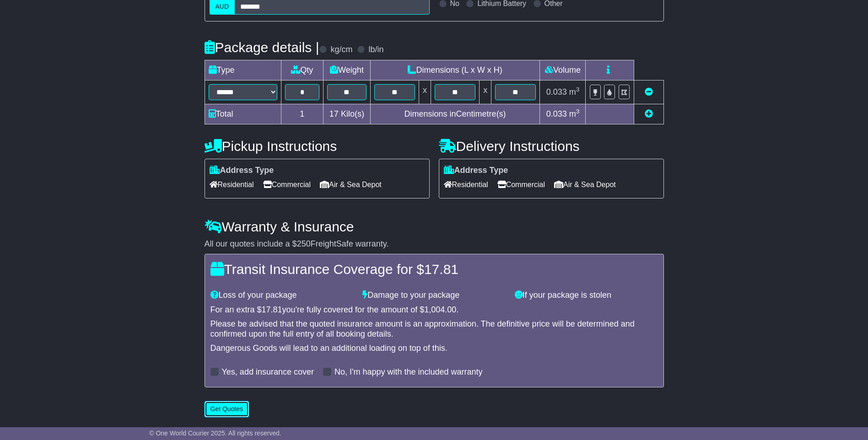  What do you see at coordinates (282, 295) in the screenshot?
I see `div: Loss of your package` at bounding box center [282, 295].